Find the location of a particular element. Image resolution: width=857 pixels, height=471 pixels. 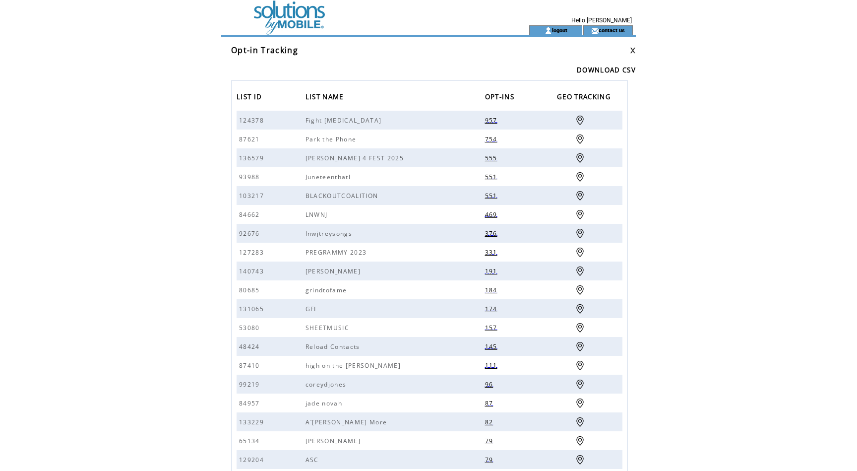

a: 754 is located at coordinates (492, 138).